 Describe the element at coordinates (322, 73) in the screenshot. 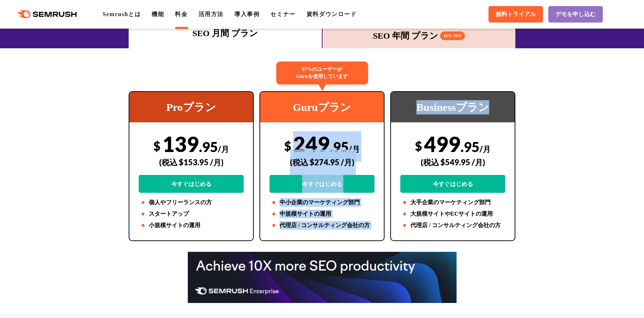

I see `div: 67%のユーザーが Guruを使用しています` at that location.